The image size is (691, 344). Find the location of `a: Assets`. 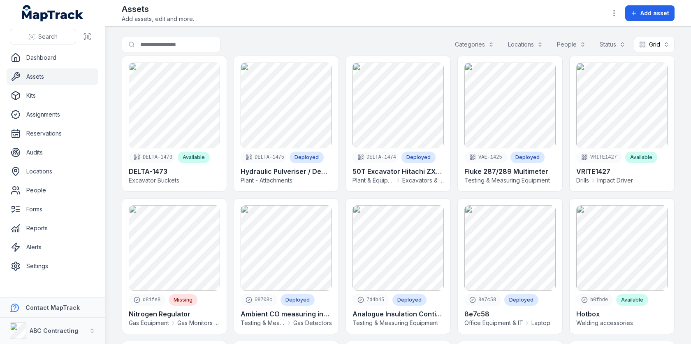

a: Assets is located at coordinates (52, 77).